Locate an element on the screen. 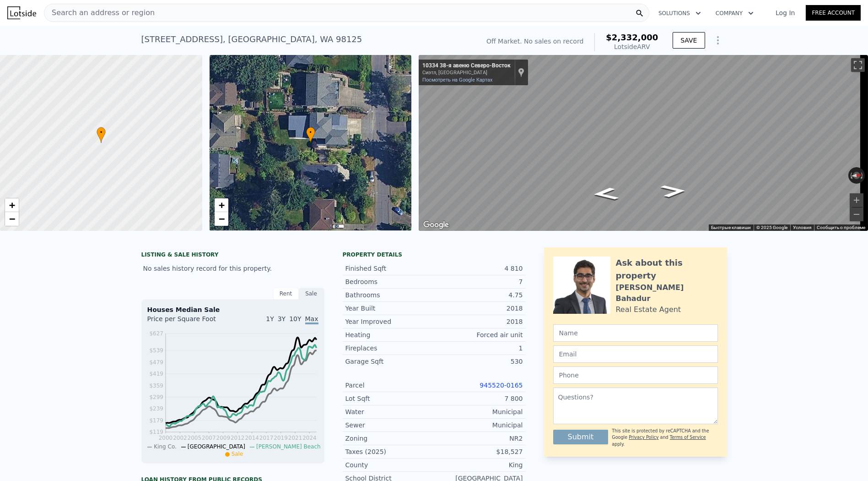 Image resolution: width=868 pixels, height=481 pixels. div: 1 is located at coordinates (479, 348).